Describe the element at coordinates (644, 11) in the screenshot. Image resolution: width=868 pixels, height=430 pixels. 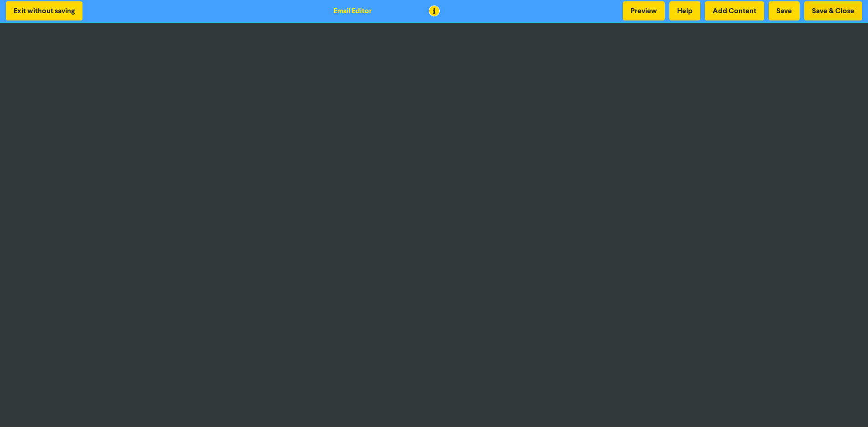
I see `button: Preview` at that location.